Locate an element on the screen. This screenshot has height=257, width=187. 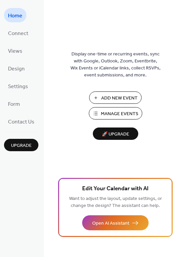
span: Manage Events is located at coordinates (119, 114).